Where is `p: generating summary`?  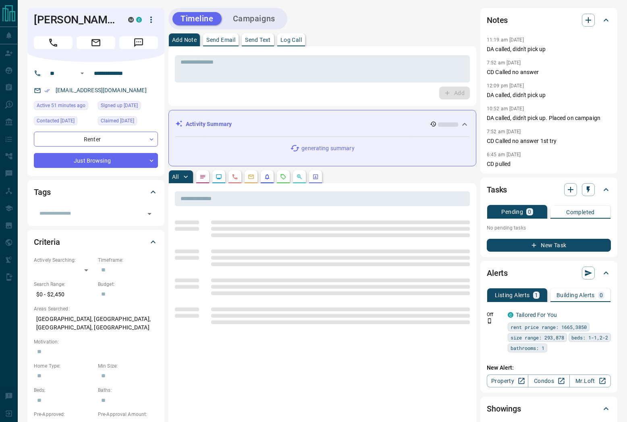
p: generating summary is located at coordinates (328, 148).